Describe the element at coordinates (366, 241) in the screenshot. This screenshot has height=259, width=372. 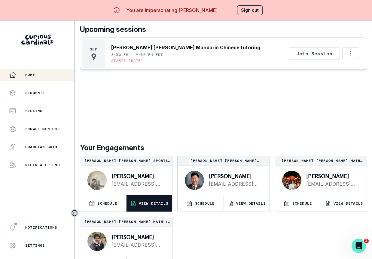
I see `span: 2` at that location.